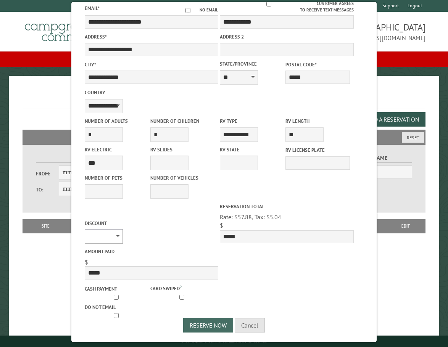 The image size is (448, 347). What do you see at coordinates (182, 288) in the screenshot?
I see `label: Card swiped` at bounding box center [182, 288].